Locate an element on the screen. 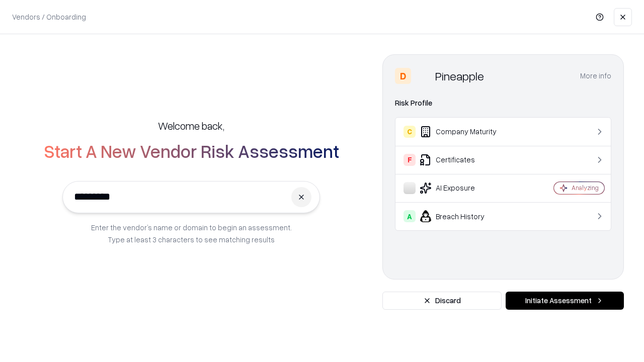  div: Breach History is located at coordinates (463, 216).